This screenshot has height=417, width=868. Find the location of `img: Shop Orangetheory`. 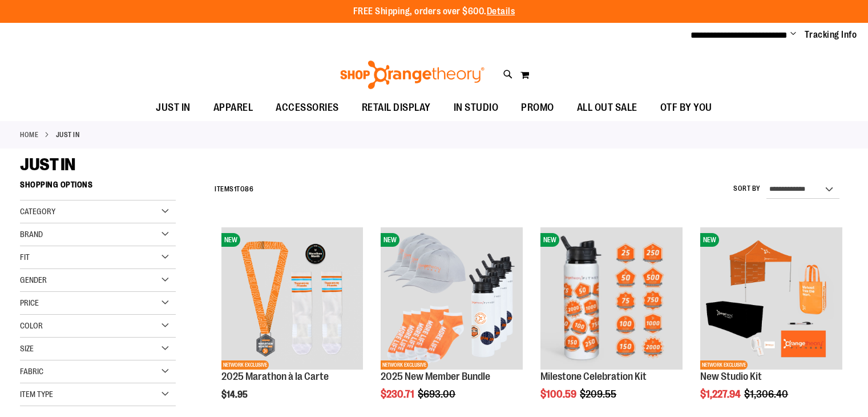

img: Shop Orangetheory is located at coordinates (412, 75).